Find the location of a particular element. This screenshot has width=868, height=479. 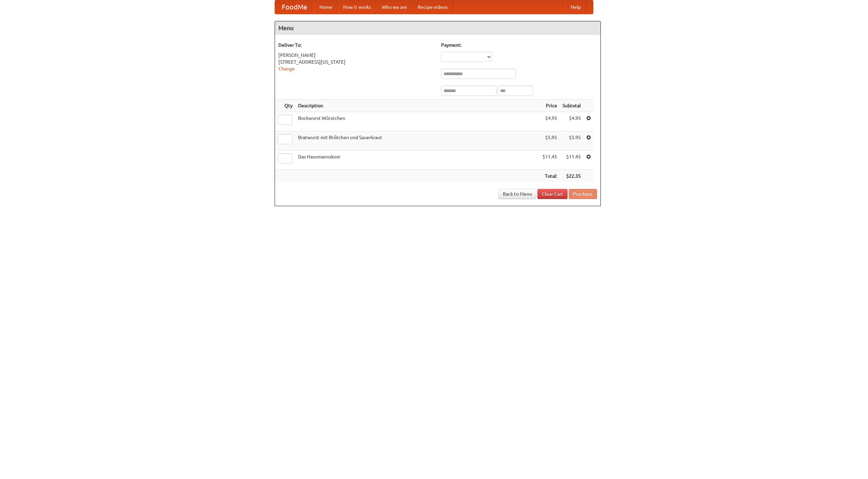

a: Clear Cart is located at coordinates (553, 194).